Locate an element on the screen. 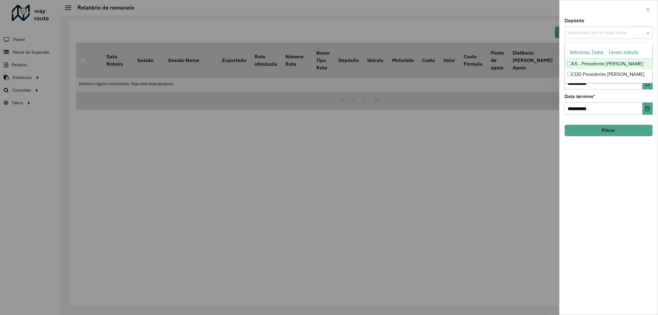 The width and height of the screenshot is (658, 315). ng-dropdown-panel: Options list is located at coordinates (608, 63).